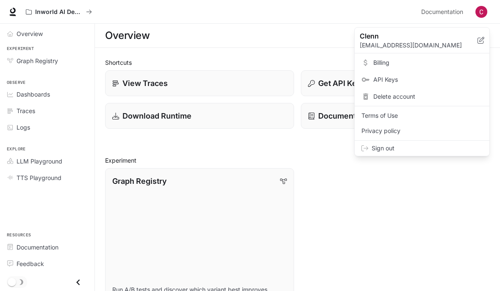 This screenshot has width=500, height=291. Describe the element at coordinates (422, 131) in the screenshot. I see `a: Privacy policy` at that location.